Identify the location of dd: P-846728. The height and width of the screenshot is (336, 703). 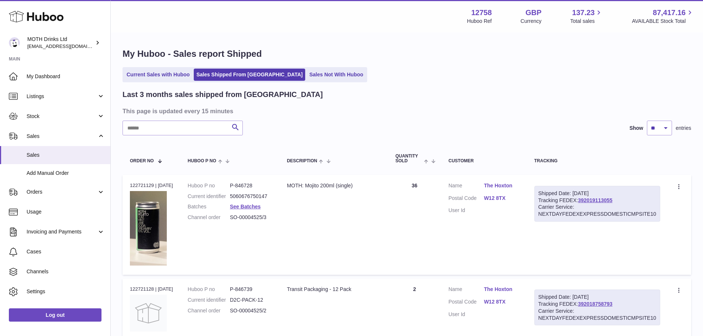
(251, 186).